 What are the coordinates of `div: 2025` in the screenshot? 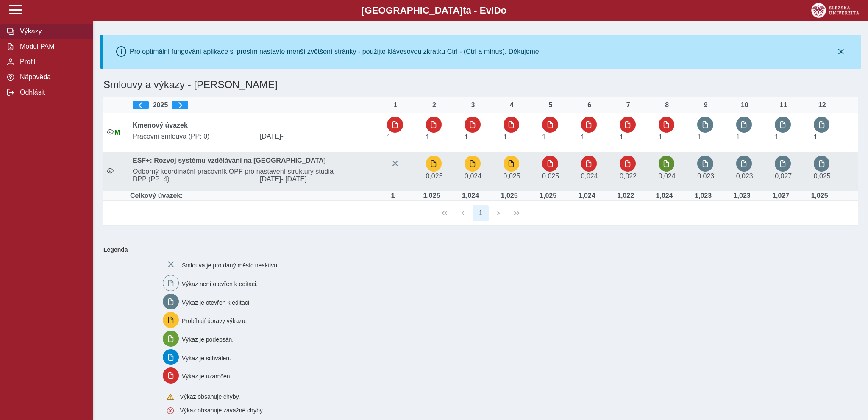 It's located at (256, 105).